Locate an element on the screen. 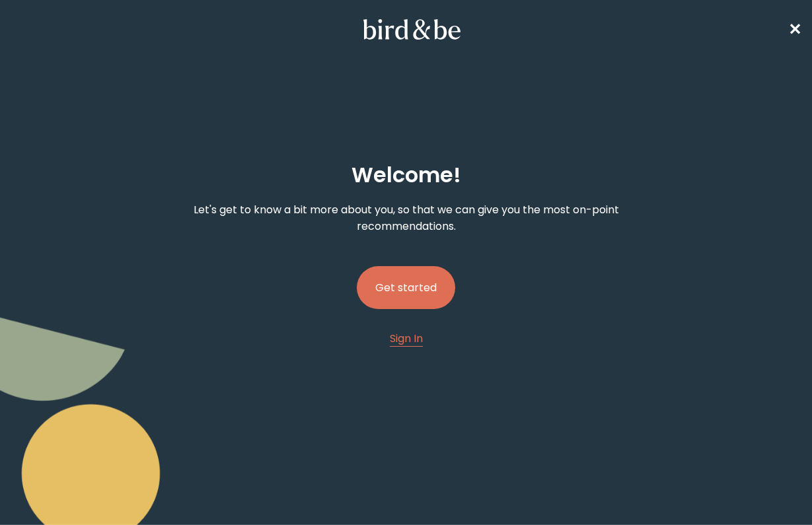 This screenshot has width=812, height=525. span: Sign In is located at coordinates (406, 338).